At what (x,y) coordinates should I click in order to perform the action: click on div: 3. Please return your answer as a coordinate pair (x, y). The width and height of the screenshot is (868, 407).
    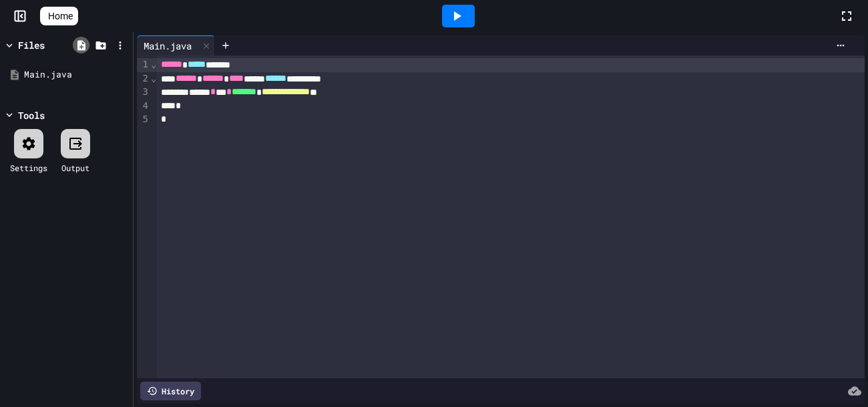
    Looking at the image, I should click on (143, 92).